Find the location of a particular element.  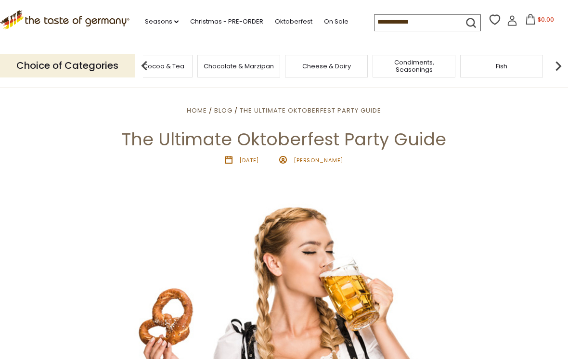

button: $0.00 is located at coordinates (540, 21).